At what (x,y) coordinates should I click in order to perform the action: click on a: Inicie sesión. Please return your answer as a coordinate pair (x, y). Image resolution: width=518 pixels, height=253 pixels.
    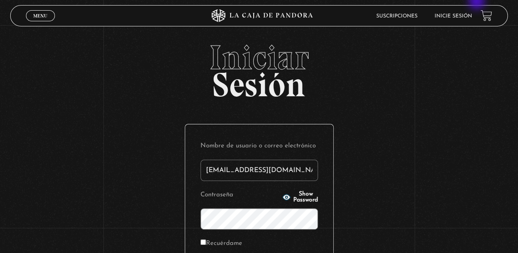
    Looking at the image, I should click on (453, 16).